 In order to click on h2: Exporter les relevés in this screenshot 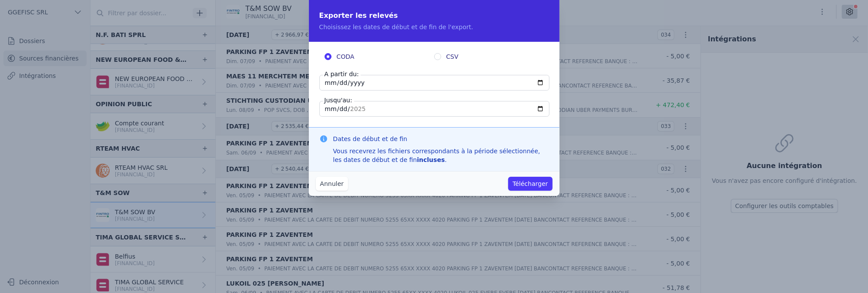, I will do `click(434, 16)`.